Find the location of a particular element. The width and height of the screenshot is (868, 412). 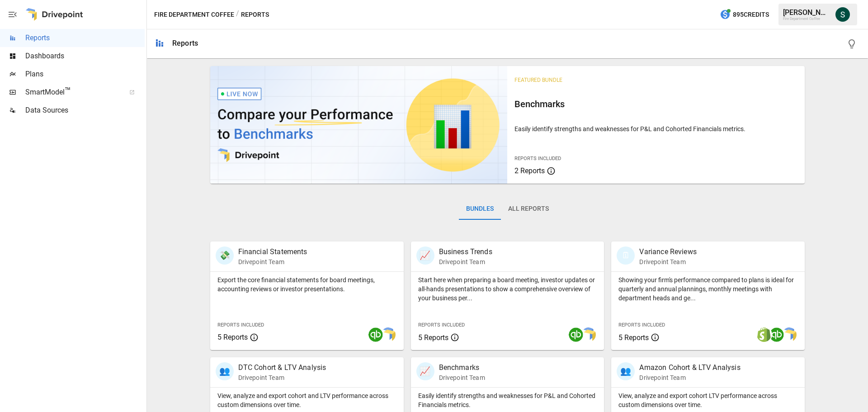

span: ™ is located at coordinates (68, 91).